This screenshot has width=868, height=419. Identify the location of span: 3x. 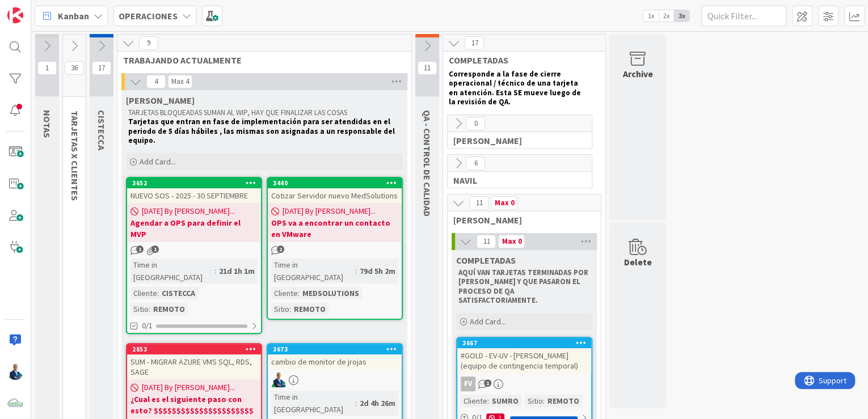
(682, 16).